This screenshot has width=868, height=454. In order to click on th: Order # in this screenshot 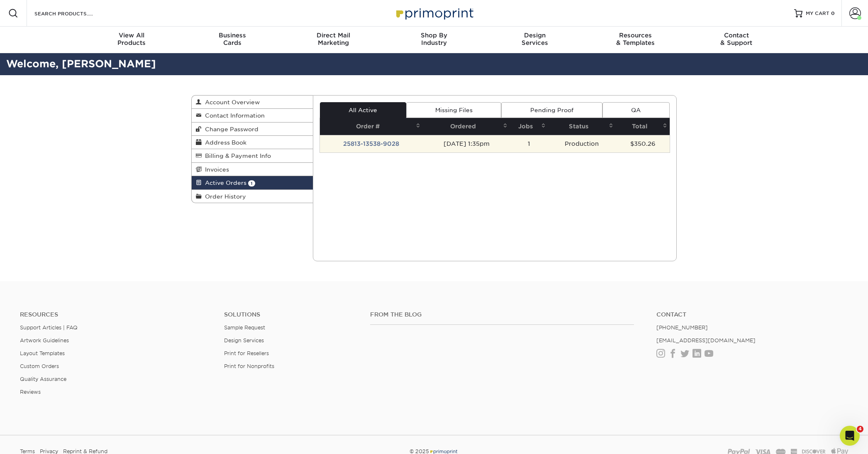, I will do `click(371, 126)`.